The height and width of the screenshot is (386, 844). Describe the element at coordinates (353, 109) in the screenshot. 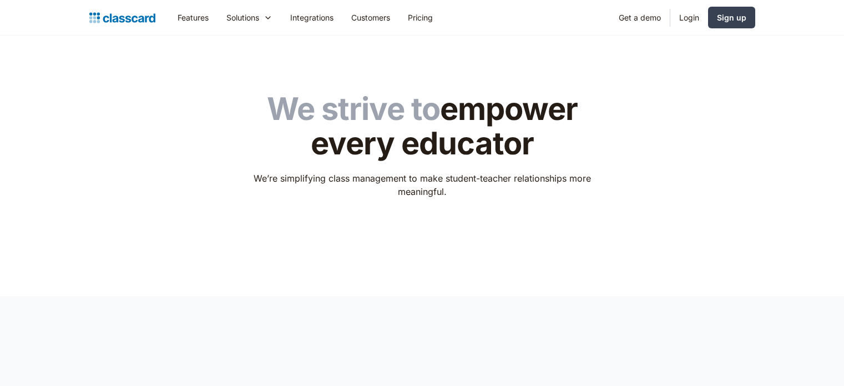

I see `span: We strive to` at that location.